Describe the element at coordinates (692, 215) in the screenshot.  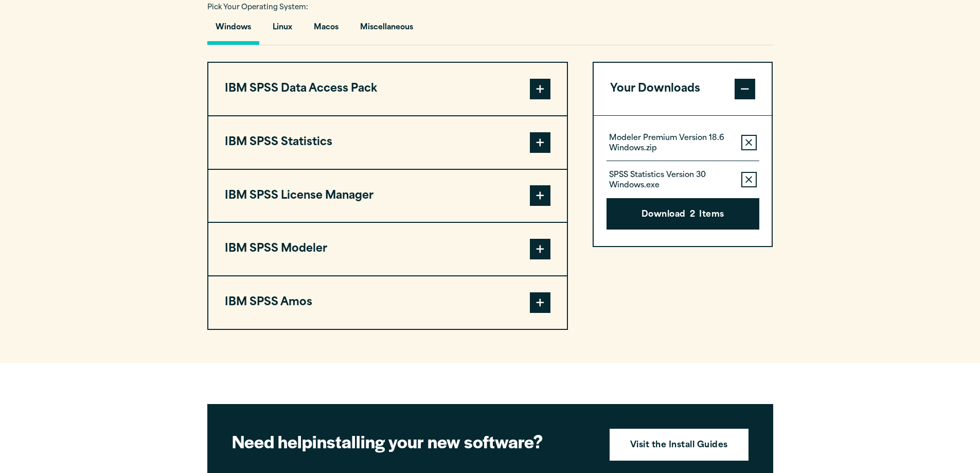
I see `span: 2` at that location.